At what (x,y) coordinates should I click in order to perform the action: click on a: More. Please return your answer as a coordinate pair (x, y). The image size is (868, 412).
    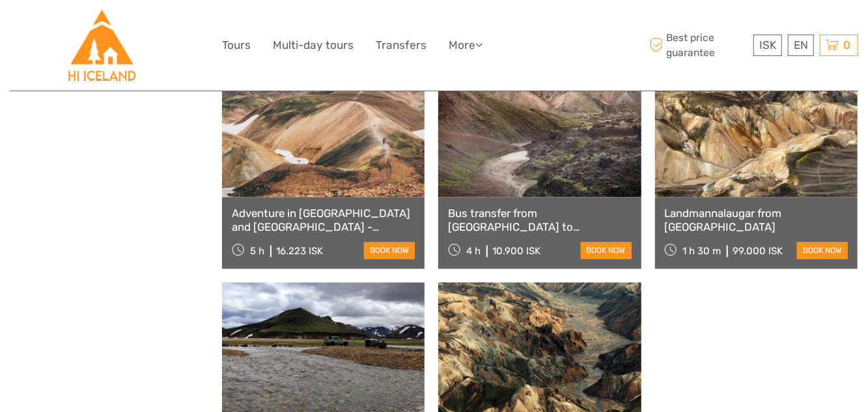
    Looking at the image, I should click on (466, 45).